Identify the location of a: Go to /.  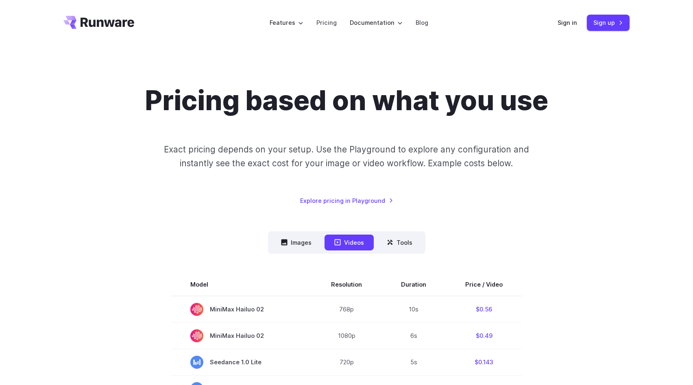
(99, 22).